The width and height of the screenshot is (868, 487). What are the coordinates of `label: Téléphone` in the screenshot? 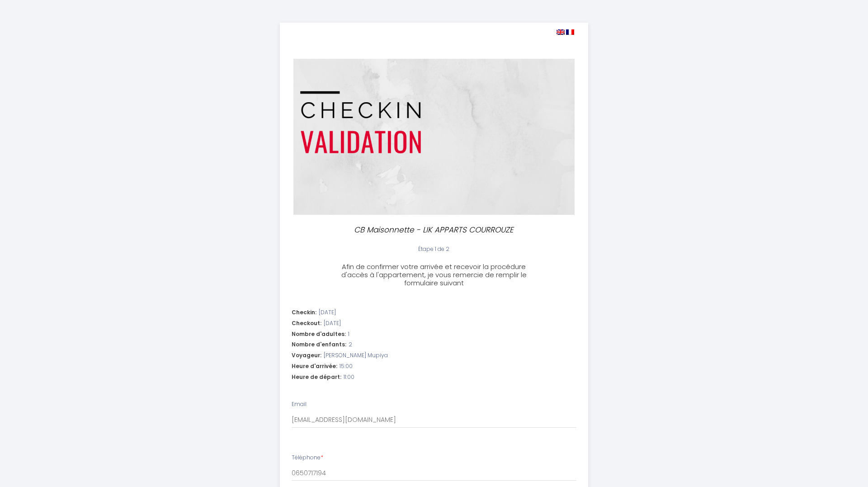 It's located at (307, 457).